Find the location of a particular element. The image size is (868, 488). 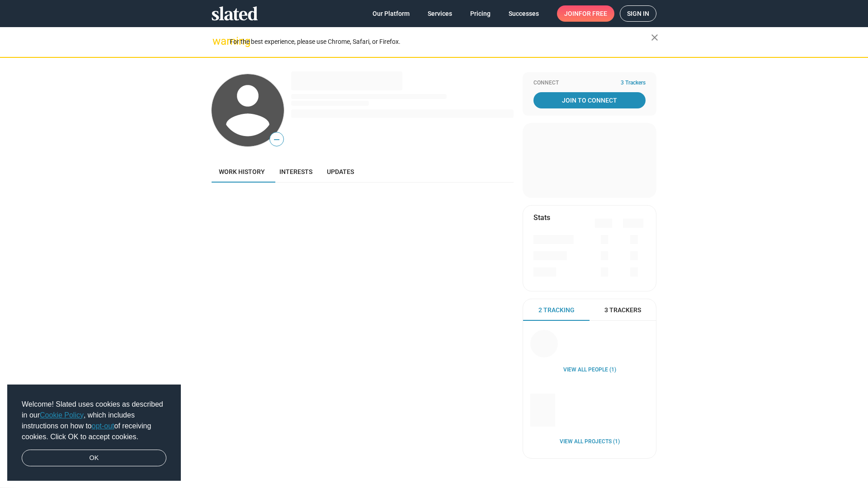

a: View all Projects (1) is located at coordinates (590, 442).